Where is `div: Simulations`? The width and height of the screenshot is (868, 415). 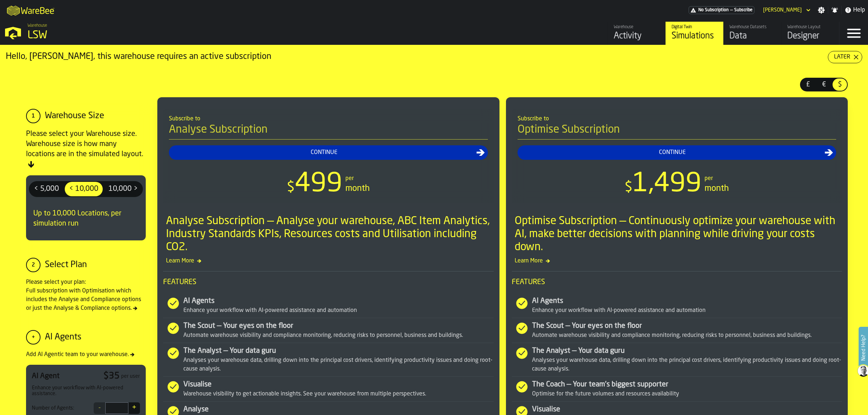 div: Simulations is located at coordinates (695, 36).